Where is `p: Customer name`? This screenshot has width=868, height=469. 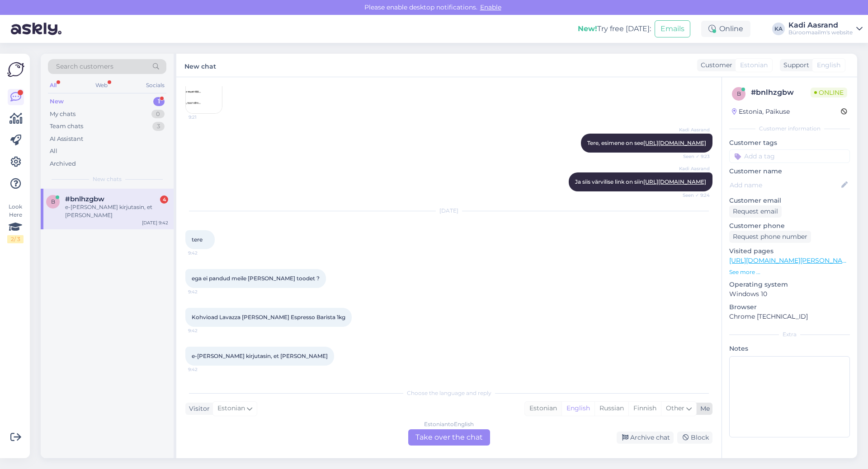 p: Customer name is located at coordinates (789, 172).